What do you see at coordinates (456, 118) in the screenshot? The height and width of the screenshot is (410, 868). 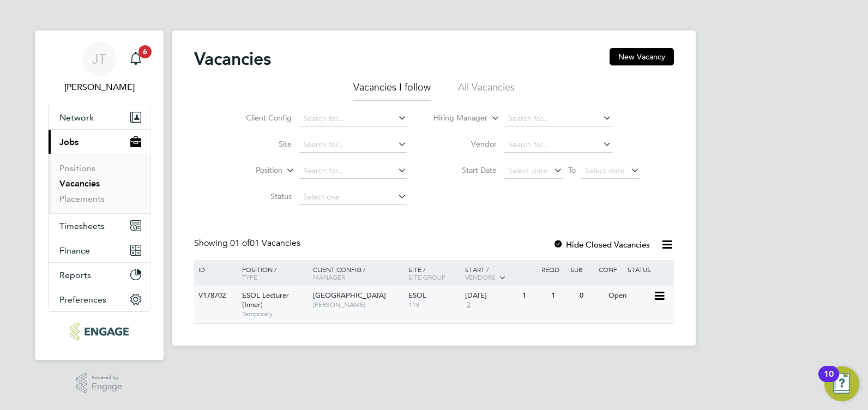 I see `label: Hiring Manager` at bounding box center [456, 118].